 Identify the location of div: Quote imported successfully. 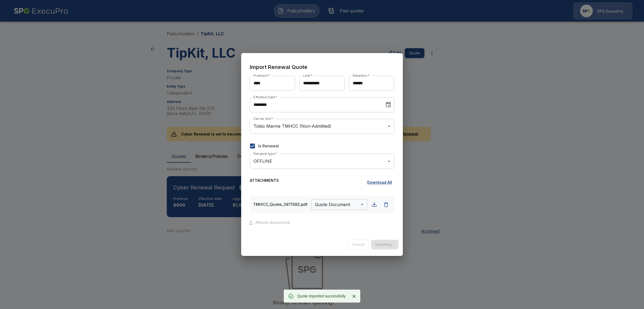
(322, 296).